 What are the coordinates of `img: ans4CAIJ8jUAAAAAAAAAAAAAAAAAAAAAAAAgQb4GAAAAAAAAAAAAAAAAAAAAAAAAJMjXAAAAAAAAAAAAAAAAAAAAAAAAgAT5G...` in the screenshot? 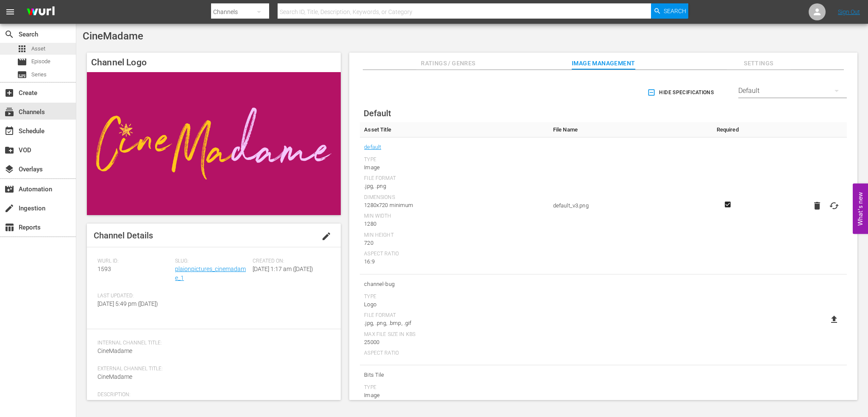 It's located at (41, 12).